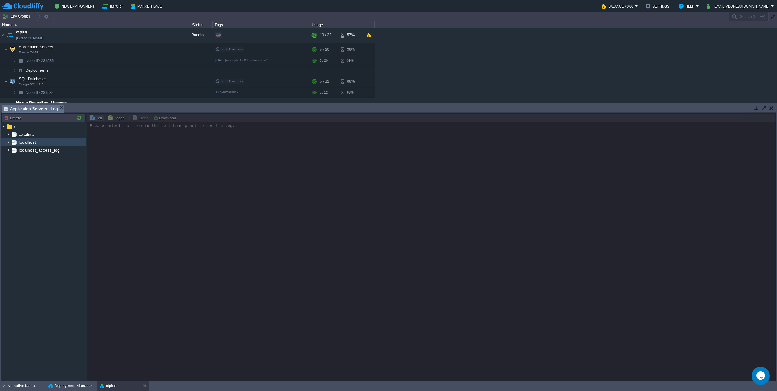  Describe the element at coordinates (42, 103) in the screenshot. I see `span: Nexus Repository Manager` at that location.